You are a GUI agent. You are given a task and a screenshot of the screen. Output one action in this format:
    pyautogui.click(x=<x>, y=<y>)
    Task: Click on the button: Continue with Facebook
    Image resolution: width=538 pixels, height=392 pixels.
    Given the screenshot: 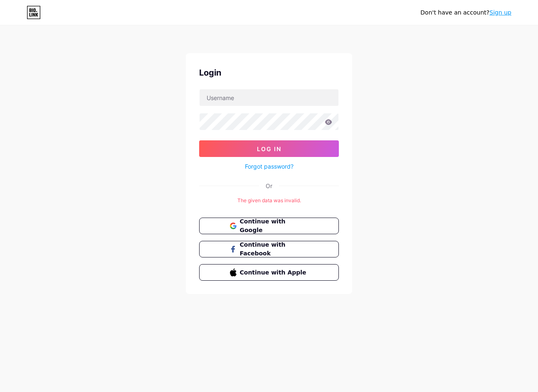 What is the action you would take?
    pyautogui.click(x=269, y=249)
    